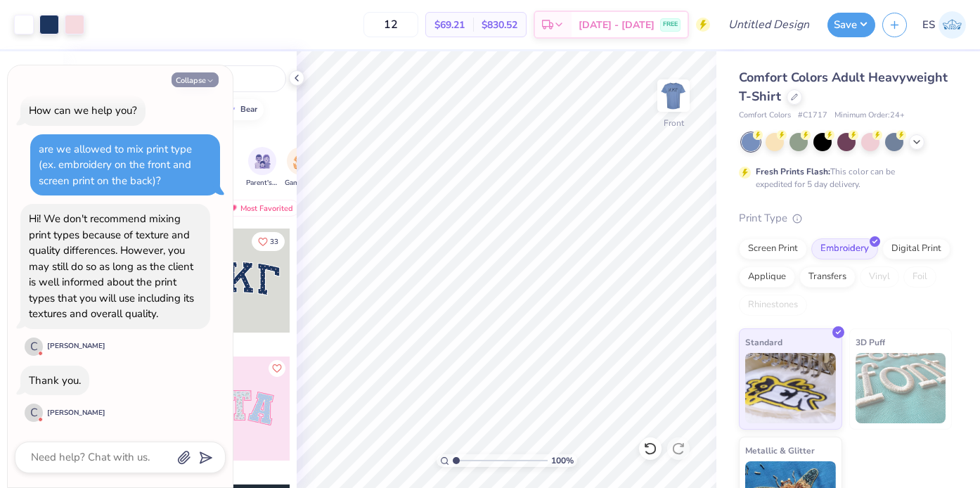 The height and width of the screenshot is (488, 980). Describe the element at coordinates (55, 381) in the screenshot. I see `div: Thank you.` at that location.